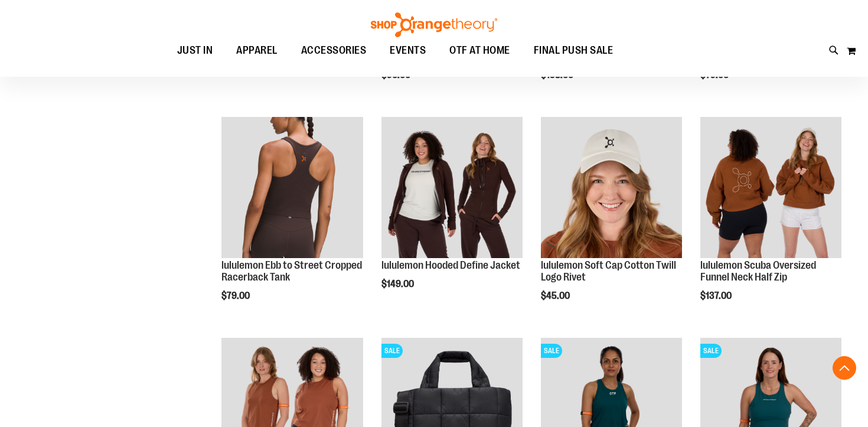 Image resolution: width=868 pixels, height=427 pixels. Describe the element at coordinates (758, 271) in the screenshot. I see `a: lululemon Scuba Oversized Funnel Neck Half Zip` at that location.